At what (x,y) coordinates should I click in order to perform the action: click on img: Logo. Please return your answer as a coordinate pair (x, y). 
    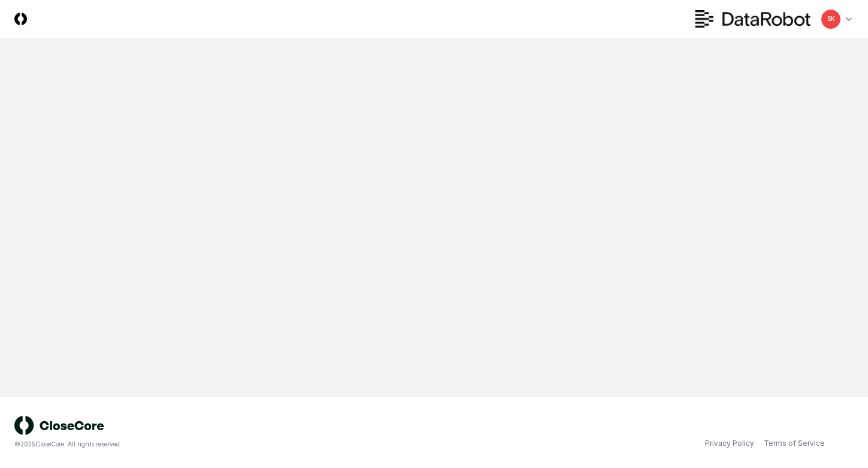
    Looking at the image, I should click on (20, 19).